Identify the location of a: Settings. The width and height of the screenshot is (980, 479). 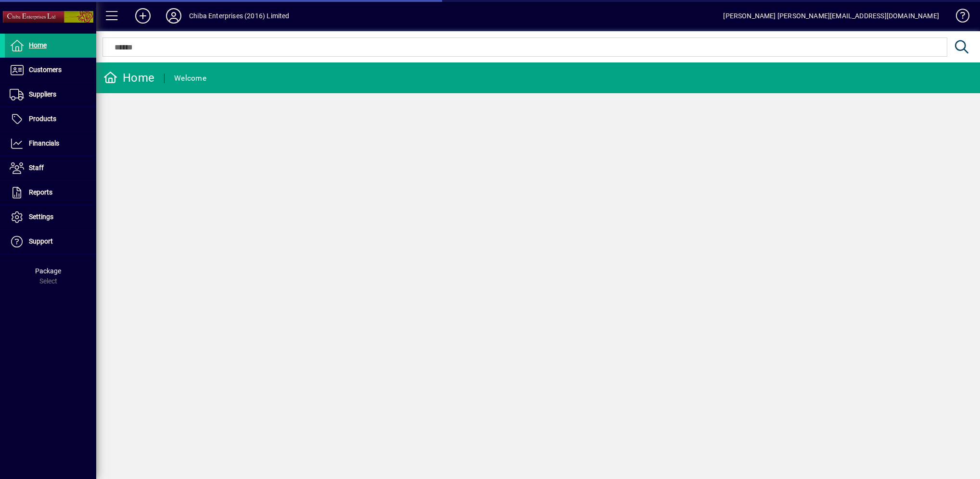
(51, 218).